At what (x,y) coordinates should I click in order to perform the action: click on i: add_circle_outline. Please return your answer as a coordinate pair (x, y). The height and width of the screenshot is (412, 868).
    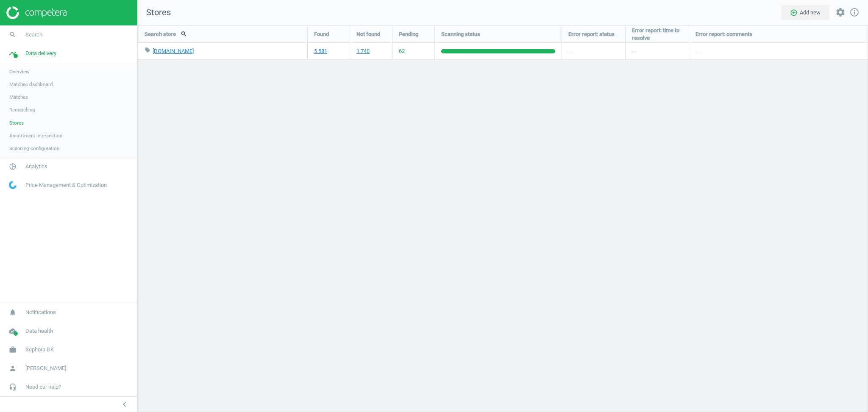
    Looking at the image, I should click on (794, 13).